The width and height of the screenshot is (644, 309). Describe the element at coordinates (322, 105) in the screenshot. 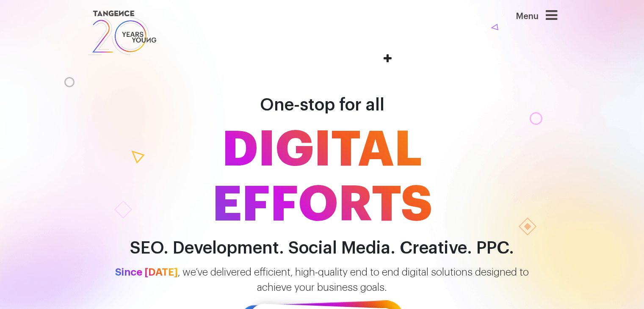

I see `span: One-stop for all` at that location.